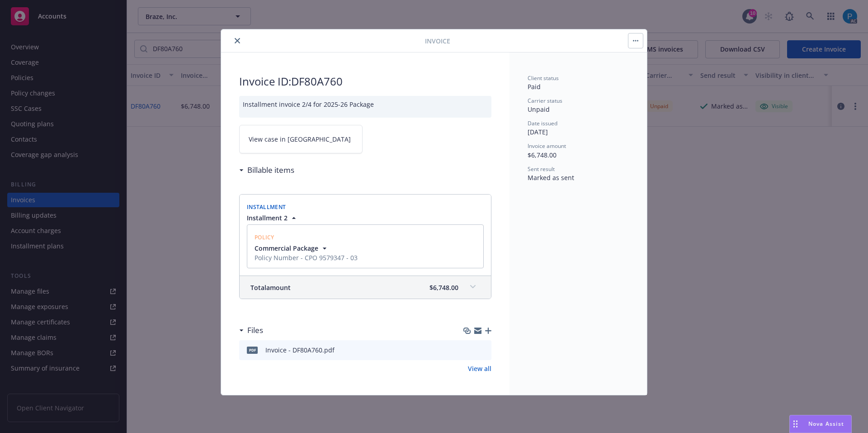 The width and height of the screenshot is (868, 433). Describe the element at coordinates (270, 287) in the screenshot. I see `span: Total amount` at that location.